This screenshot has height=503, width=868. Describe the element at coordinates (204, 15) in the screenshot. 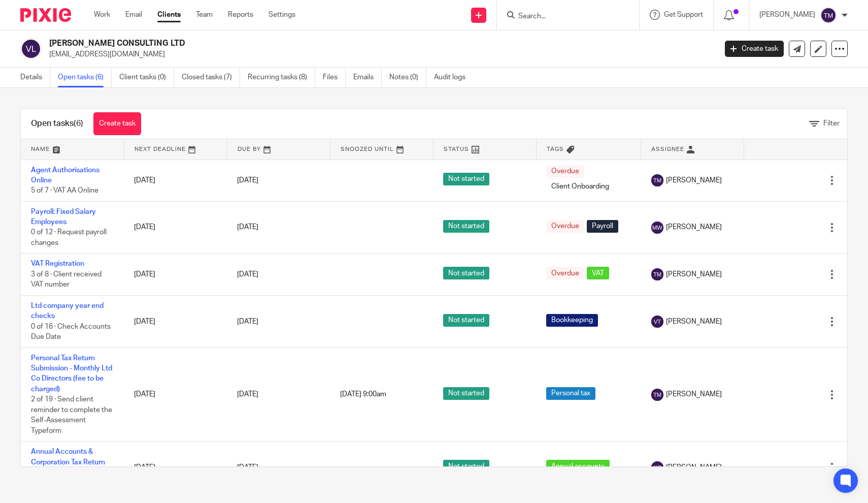

I see `a: Team` at that location.